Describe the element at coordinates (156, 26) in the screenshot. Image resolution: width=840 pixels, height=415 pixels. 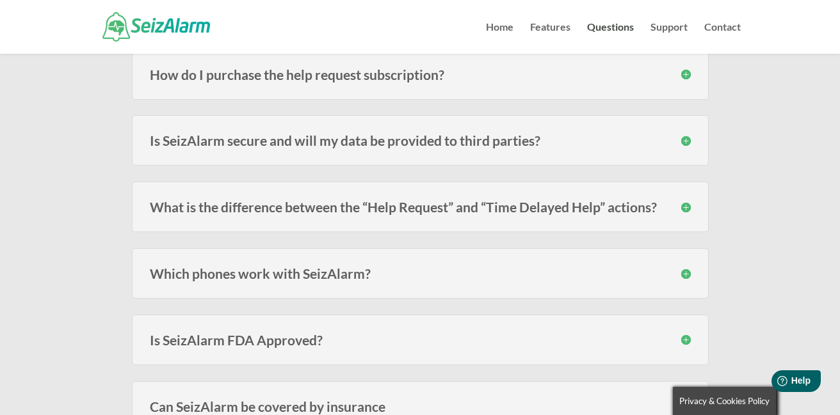
I see `img: SeizAlarm` at that location.